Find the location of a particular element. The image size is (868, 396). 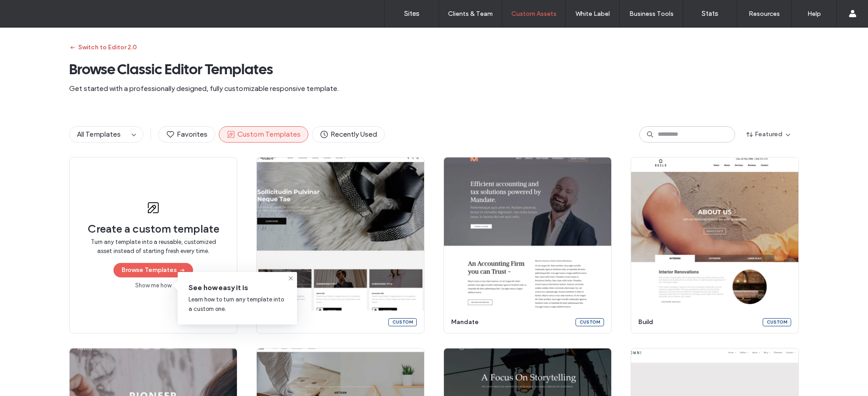

span: Favorites is located at coordinates (187, 135).